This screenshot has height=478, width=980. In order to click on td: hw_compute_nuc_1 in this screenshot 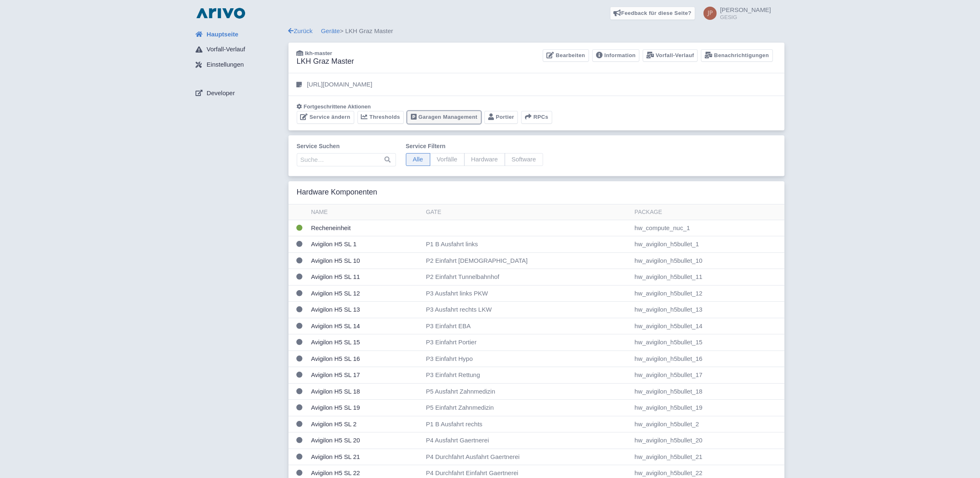, I will do `click(708, 228)`.